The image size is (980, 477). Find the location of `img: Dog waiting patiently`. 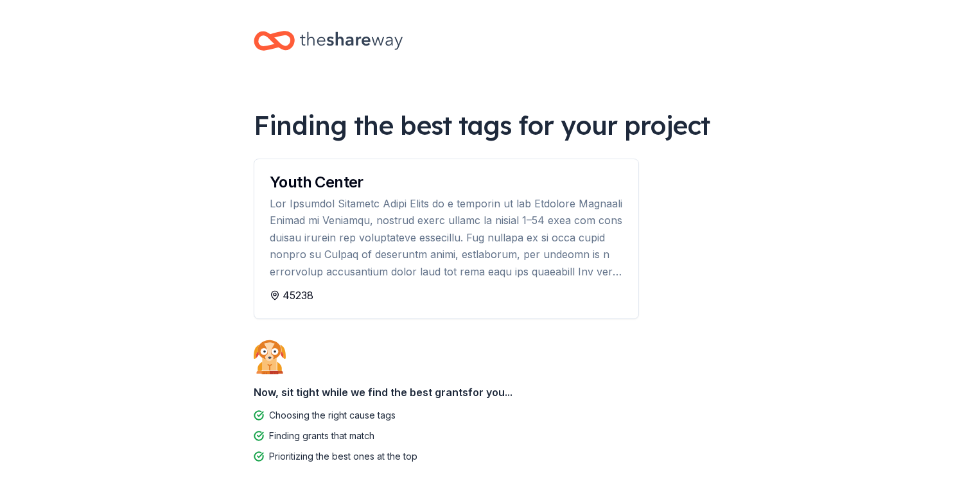

img: Dog waiting patiently is located at coordinates (270, 358).